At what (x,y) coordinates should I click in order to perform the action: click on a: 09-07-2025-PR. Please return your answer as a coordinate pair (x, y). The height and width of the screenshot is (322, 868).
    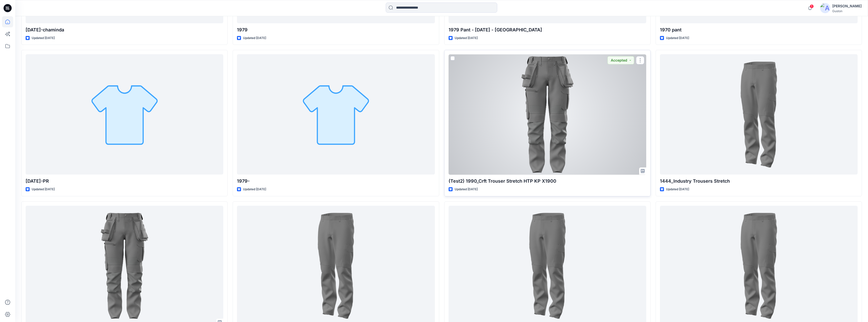
    Looking at the image, I should click on (124, 114).